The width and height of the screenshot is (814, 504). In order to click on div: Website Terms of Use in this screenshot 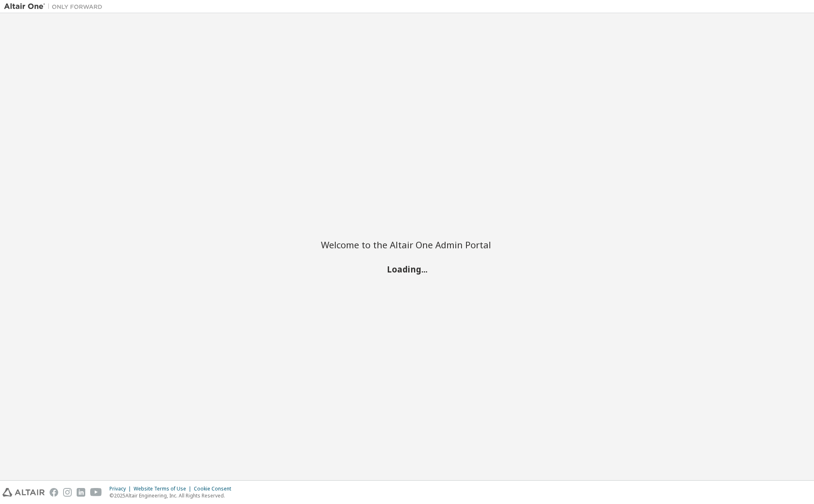, I will do `click(164, 489)`.